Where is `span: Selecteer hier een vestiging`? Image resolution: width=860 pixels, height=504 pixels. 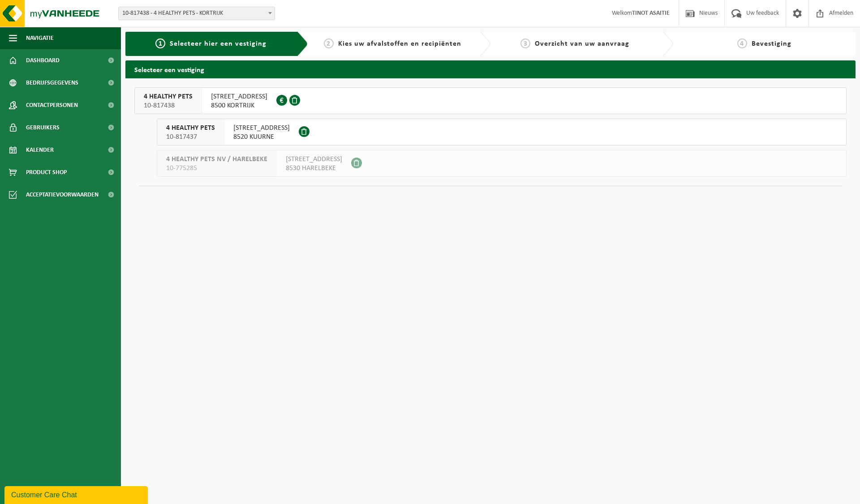
span: Selecteer hier een vestiging is located at coordinates (218, 44).